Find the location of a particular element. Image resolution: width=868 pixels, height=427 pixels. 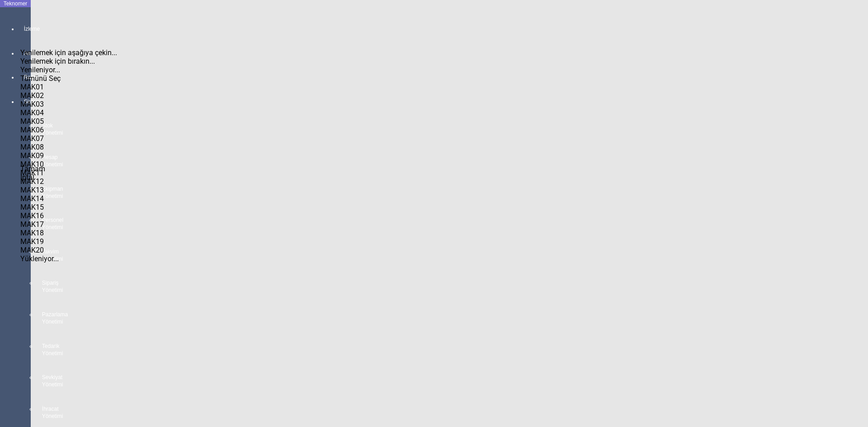

div: MAK08 is located at coordinates (77, 147).